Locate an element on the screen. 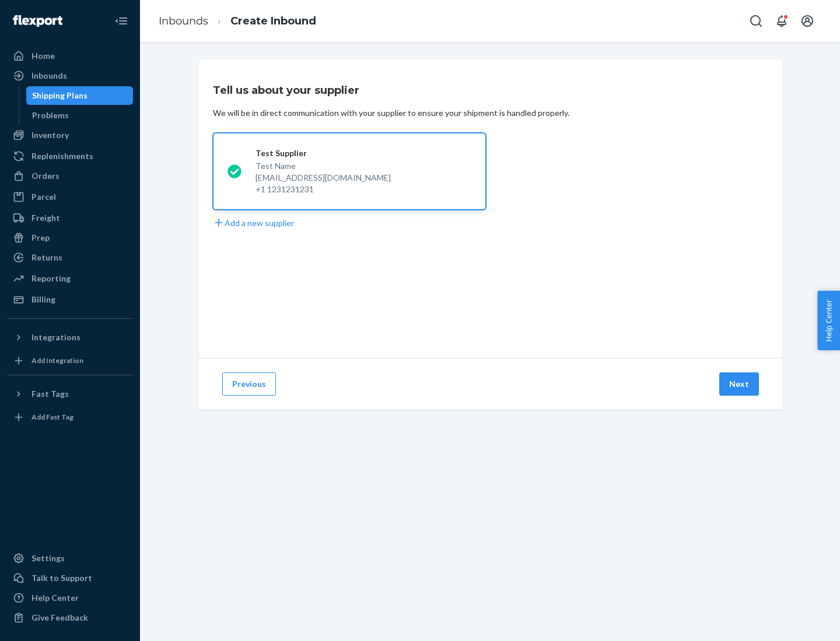  a: Add Integration is located at coordinates (70, 361).